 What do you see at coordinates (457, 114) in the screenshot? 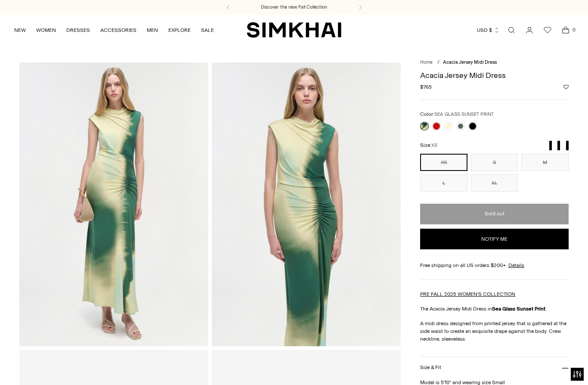
I see `label: Color:` at bounding box center [457, 114].